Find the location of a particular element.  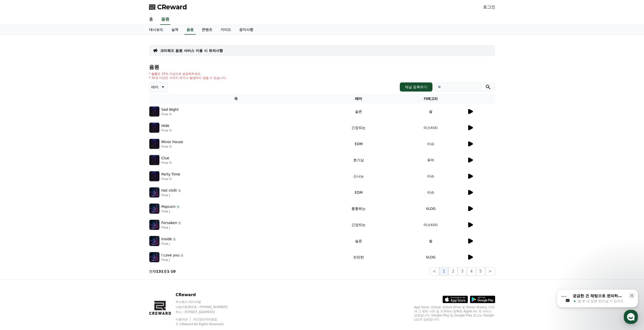

td: 유머 is located at coordinates (430, 160).